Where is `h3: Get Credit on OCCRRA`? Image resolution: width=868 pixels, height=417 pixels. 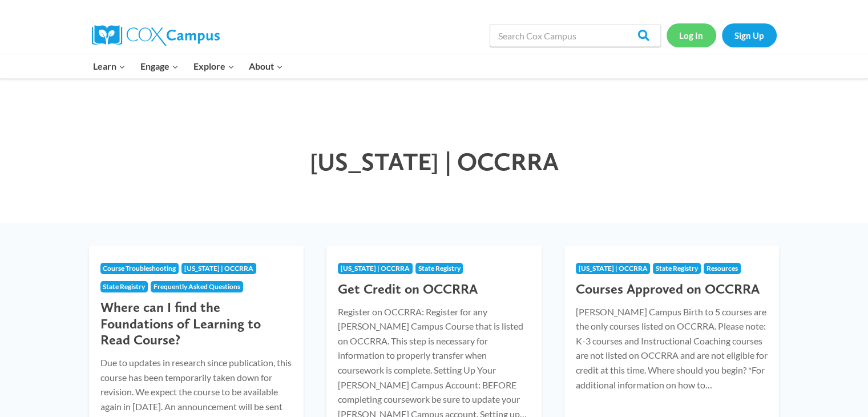
h3: Get Credit on OCCRRA is located at coordinates (434, 289).